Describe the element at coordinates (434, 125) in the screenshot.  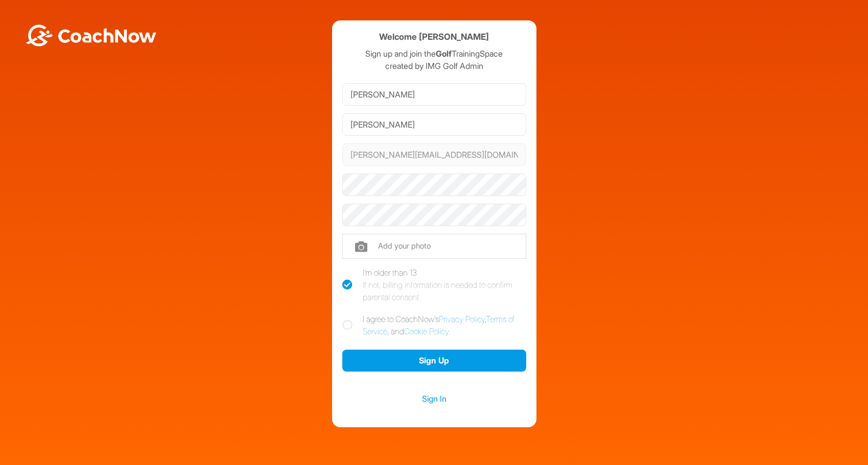
I see `input: Last Name` at that location.